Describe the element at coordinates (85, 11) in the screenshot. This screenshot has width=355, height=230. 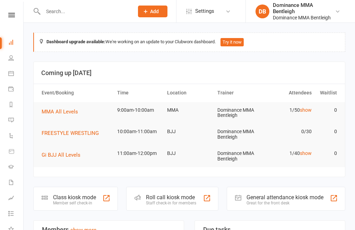
I see `input: Search...` at that location.